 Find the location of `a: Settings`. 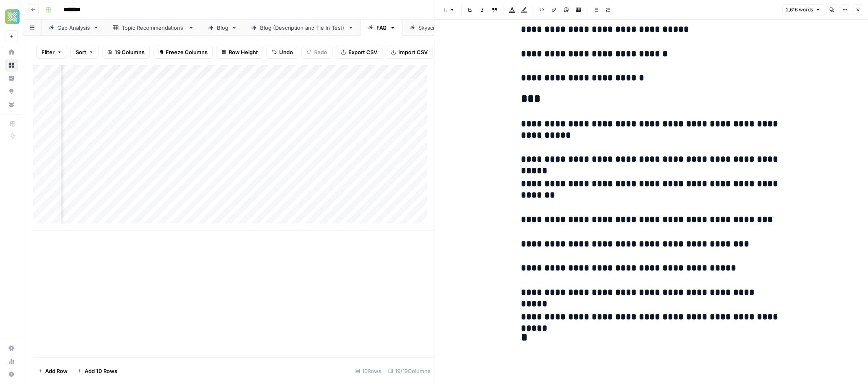

a: Settings is located at coordinates (11, 348).